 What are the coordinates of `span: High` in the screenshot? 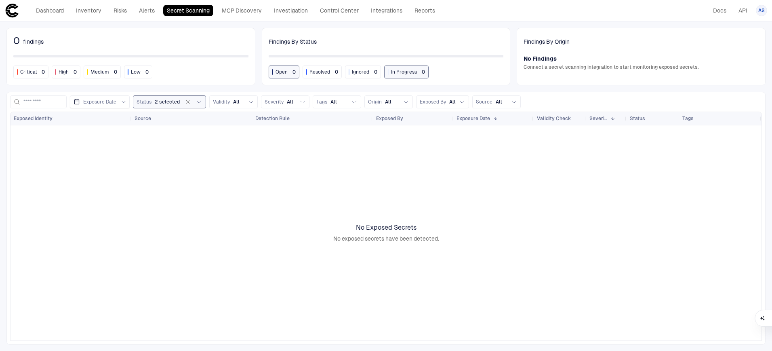 It's located at (63, 72).